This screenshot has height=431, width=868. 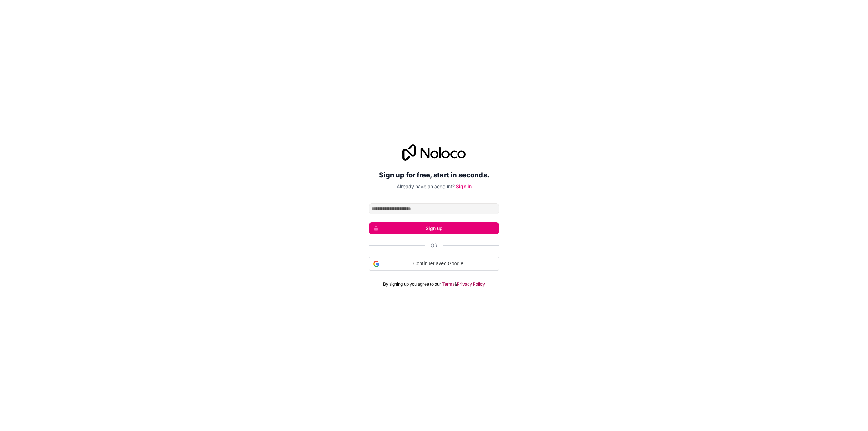 What do you see at coordinates (448, 284) in the screenshot?
I see `a: Terms` at bounding box center [448, 284].